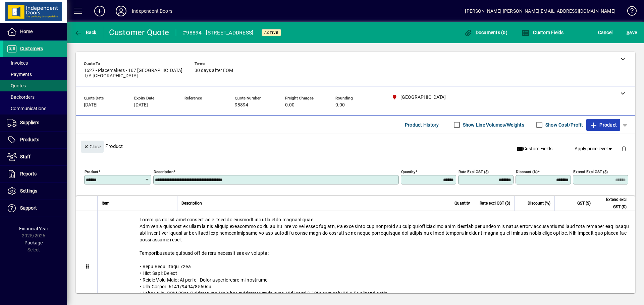 The image size is (644, 305). What do you see at coordinates (35, 97) in the screenshot?
I see `a: Backorders` at bounding box center [35, 97].